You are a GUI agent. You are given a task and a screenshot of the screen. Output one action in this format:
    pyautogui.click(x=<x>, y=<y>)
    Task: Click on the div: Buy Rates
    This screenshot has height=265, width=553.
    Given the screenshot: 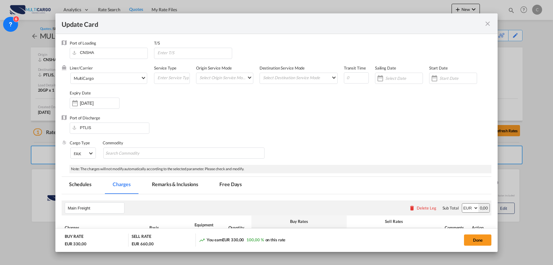 What is the action you would take?
    pyautogui.click(x=299, y=221)
    